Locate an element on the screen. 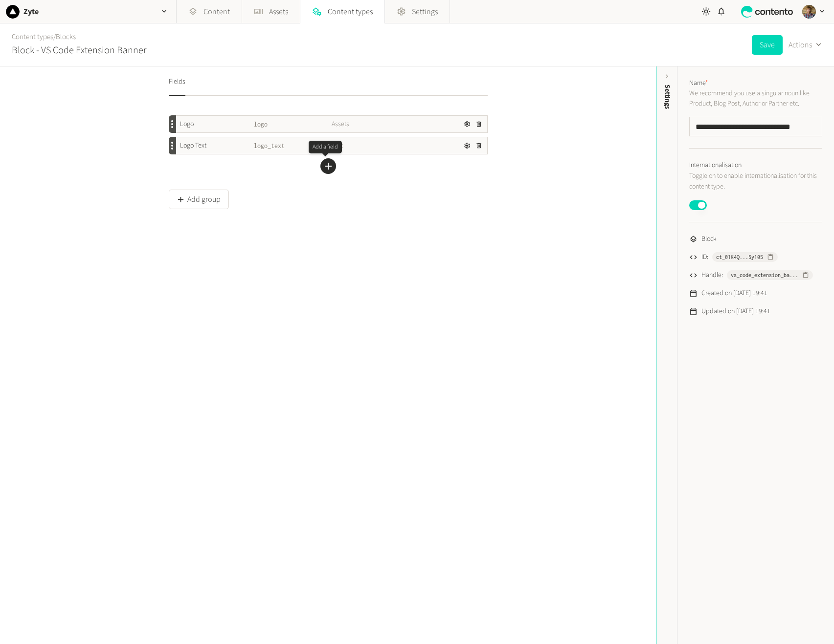 The height and width of the screenshot is (644, 834). span: Logo Text is located at coordinates (193, 145).